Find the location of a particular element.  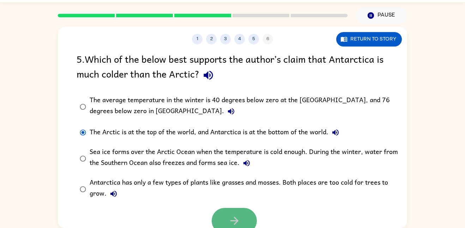

button: 3 is located at coordinates (226, 39).